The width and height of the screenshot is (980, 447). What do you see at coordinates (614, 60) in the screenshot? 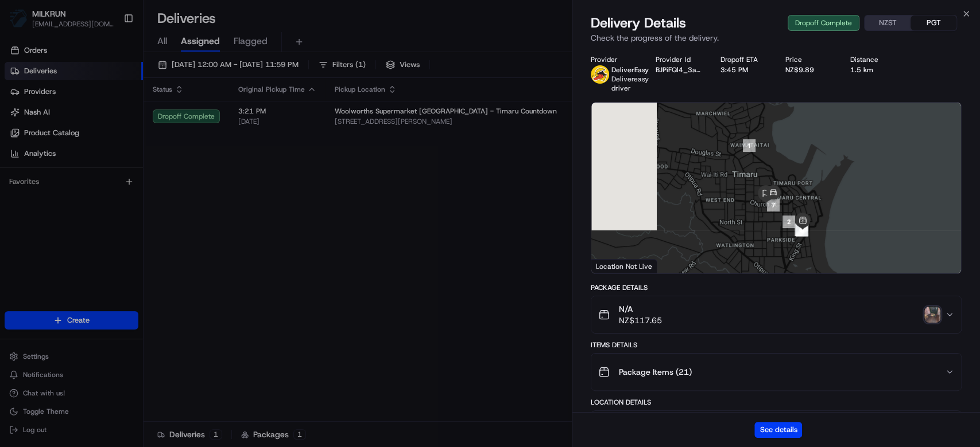
I see `div: Provider` at bounding box center [614, 60].